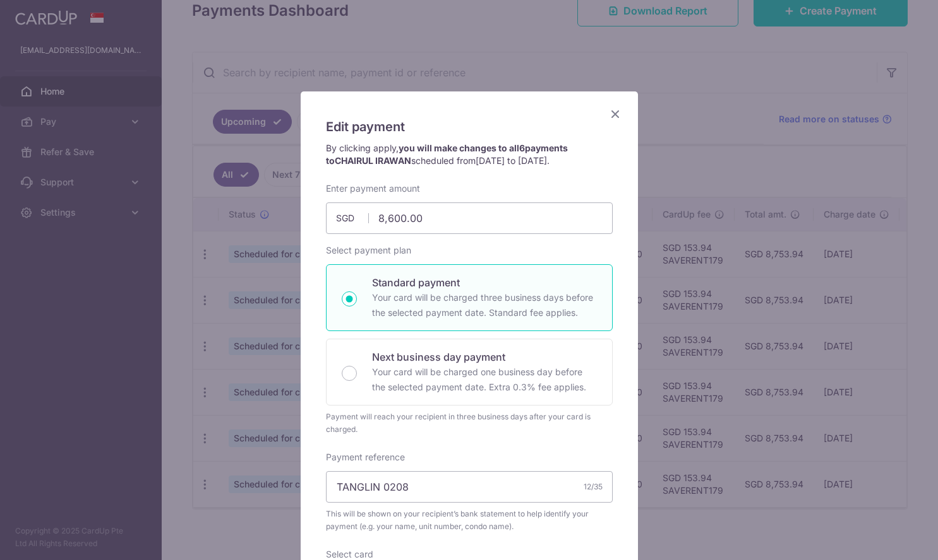 This screenshot has height=560, width=938. Describe the element at coordinates (469, 155) in the screenshot. I see `p: By clicking apply, scheduled from .` at that location.